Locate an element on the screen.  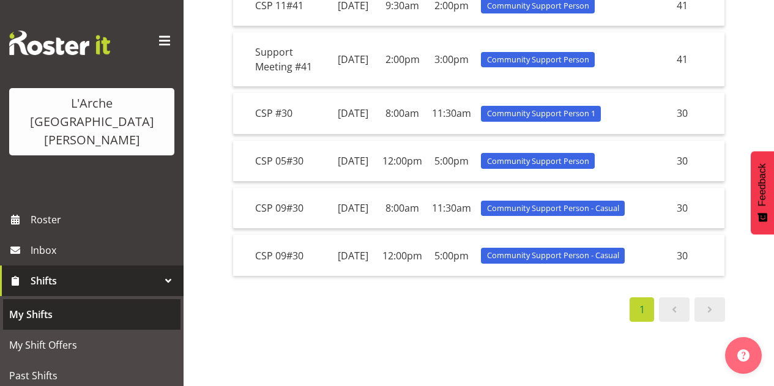
span: My Shifts is located at coordinates (92, 314).